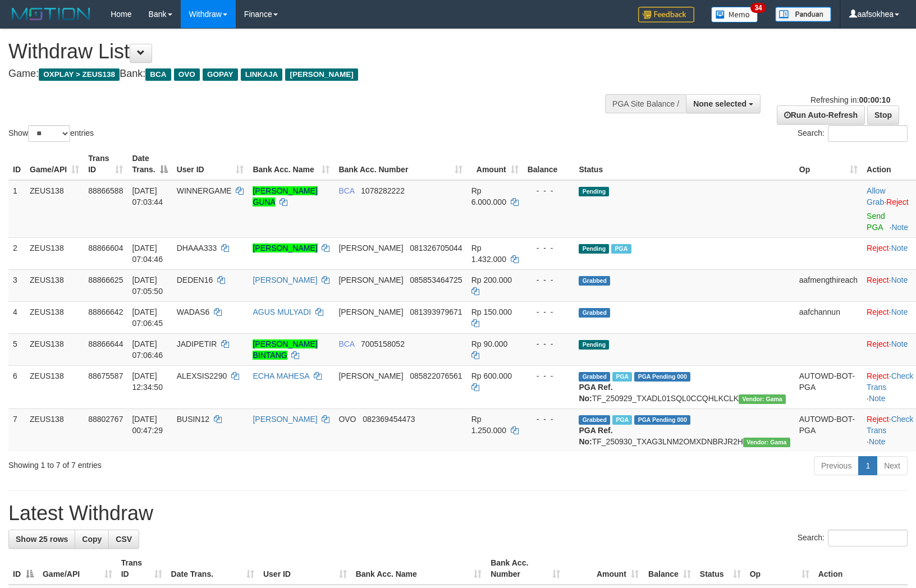 This screenshot has height=588, width=916. What do you see at coordinates (735, 15) in the screenshot?
I see `img: Button%20Memo.svg` at bounding box center [735, 15].